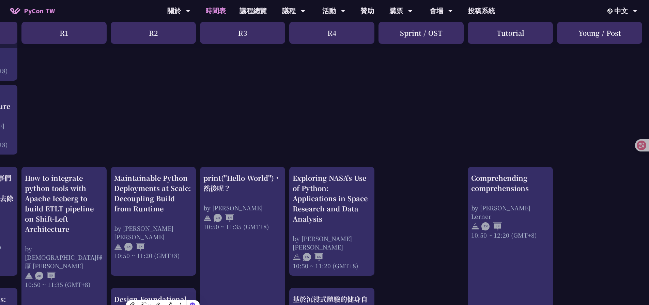  What do you see at coordinates (64, 231) in the screenshot?
I see `a: How to integrate python tools with Apache Iceberg to build ETLT pipeline on Shift-Left Architectu...` at bounding box center [64, 231].